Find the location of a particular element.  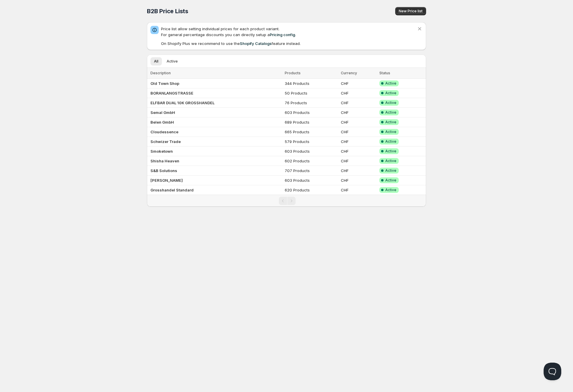

b: S&B Solutions is located at coordinates (164, 171).